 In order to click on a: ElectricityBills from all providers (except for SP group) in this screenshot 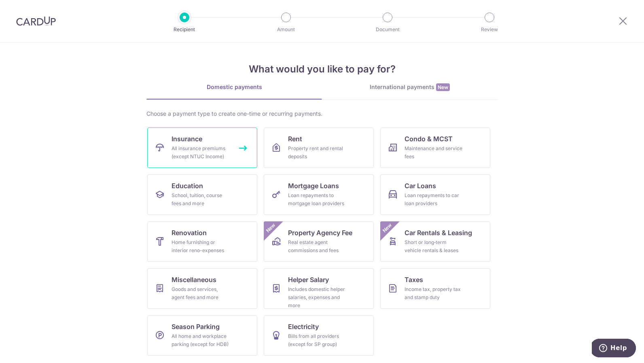, I will do `click(319, 336)`.